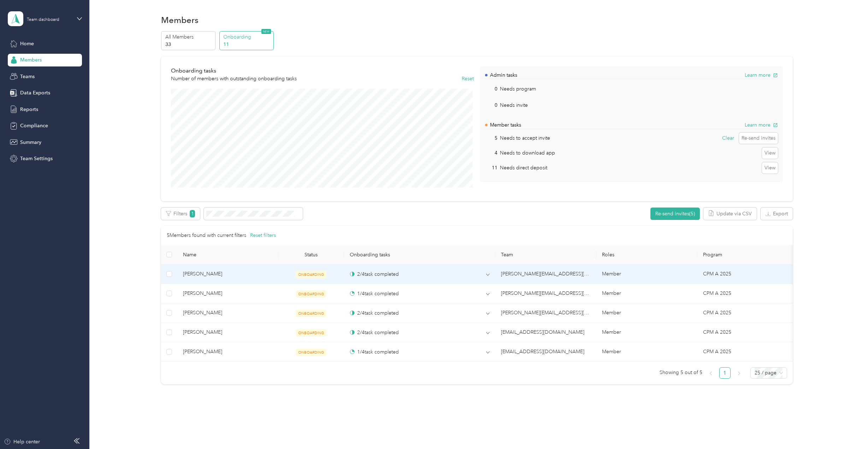  I want to click on span: Name, so click(228, 254).